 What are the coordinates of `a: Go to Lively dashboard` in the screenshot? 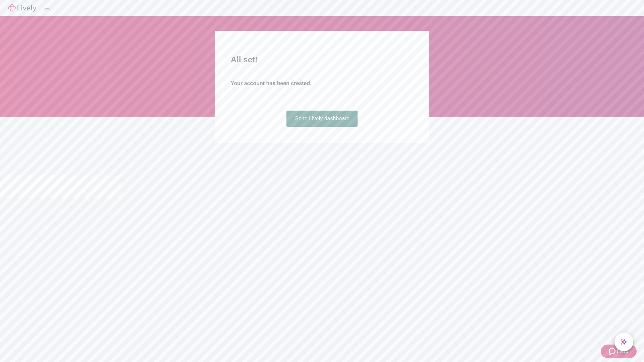 It's located at (322, 119).